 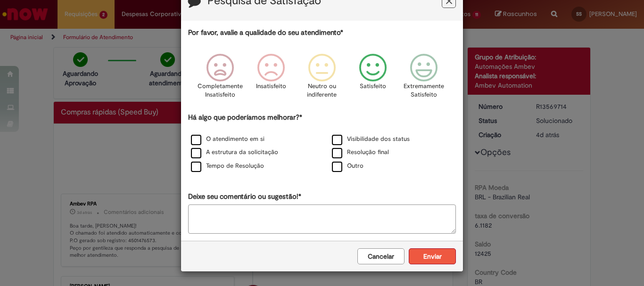 I want to click on p: Neutro ou indiferente, so click(x=322, y=91).